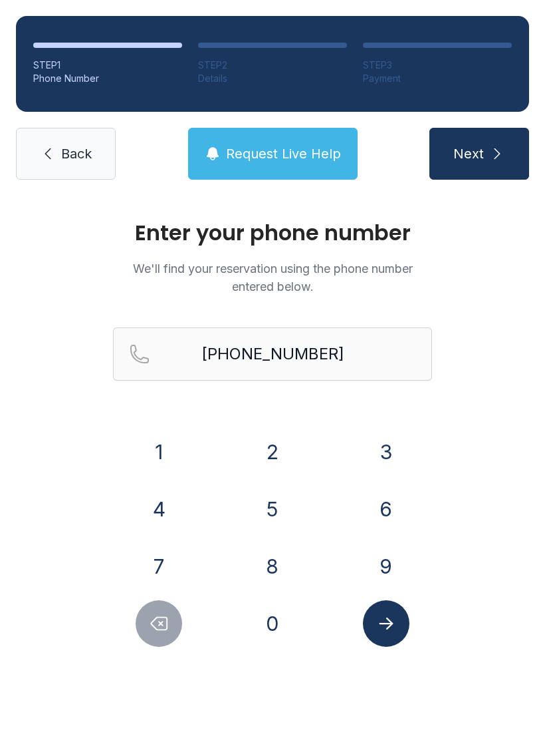 This screenshot has height=756, width=545. What do you see at coordinates (437, 78) in the screenshot?
I see `div: Payment` at bounding box center [437, 78].